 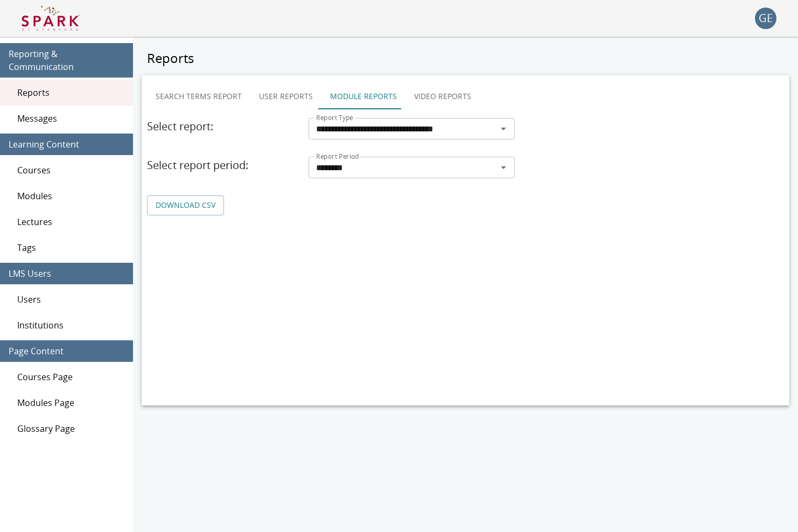 I want to click on h5: Reports, so click(x=465, y=58).